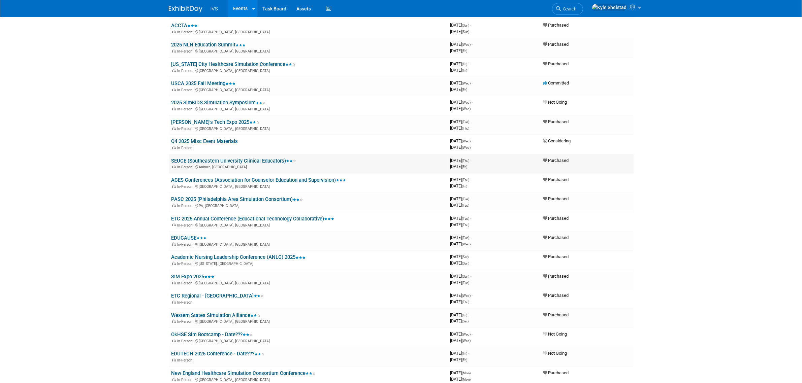 The image size is (802, 383). I want to click on img: Kyle Shelstad, so click(610, 7).